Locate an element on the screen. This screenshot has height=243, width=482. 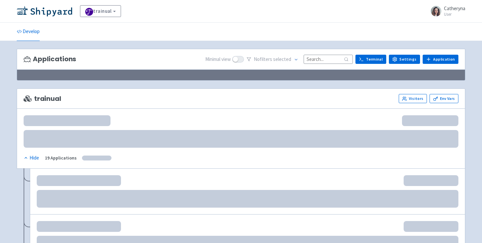
a: Env Vars is located at coordinates (444, 99).